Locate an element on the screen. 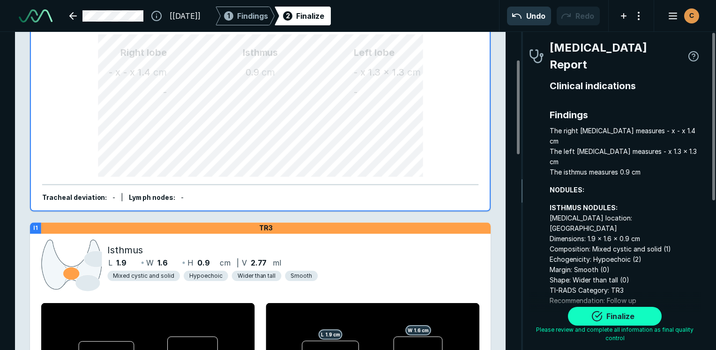 The width and height of the screenshot is (716, 350). button: avatar-name is located at coordinates (681, 16).